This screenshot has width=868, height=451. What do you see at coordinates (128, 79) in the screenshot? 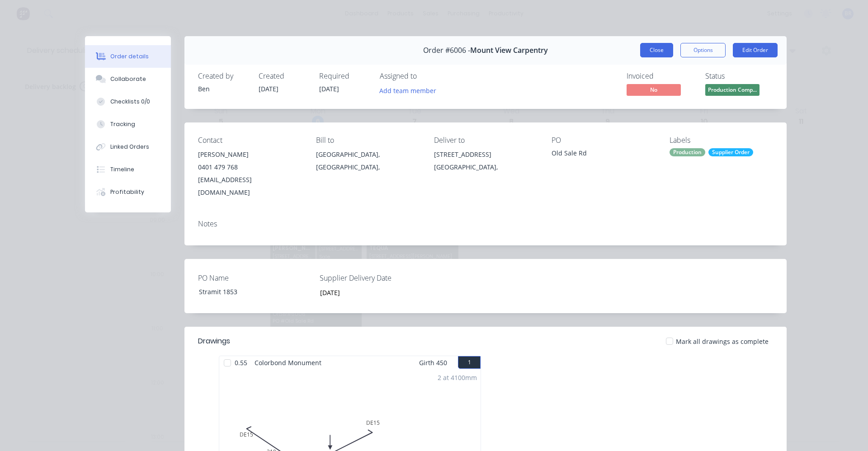
I see `div: Collaborate` at bounding box center [128, 79].